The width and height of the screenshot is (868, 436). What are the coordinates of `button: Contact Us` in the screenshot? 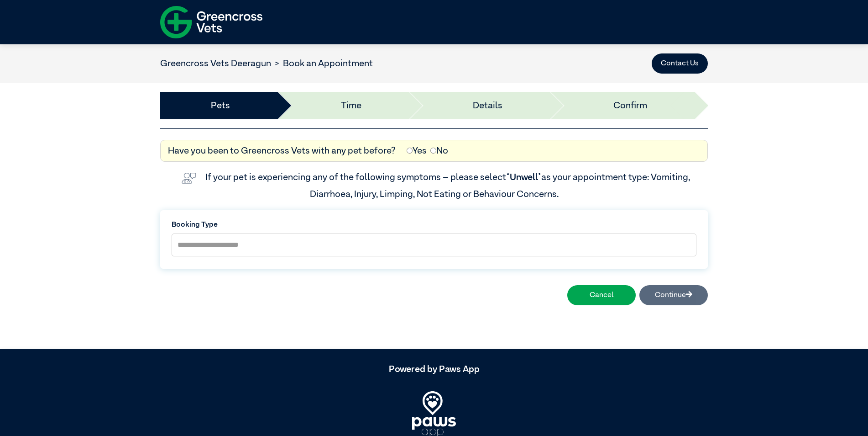 It's located at (679, 63).